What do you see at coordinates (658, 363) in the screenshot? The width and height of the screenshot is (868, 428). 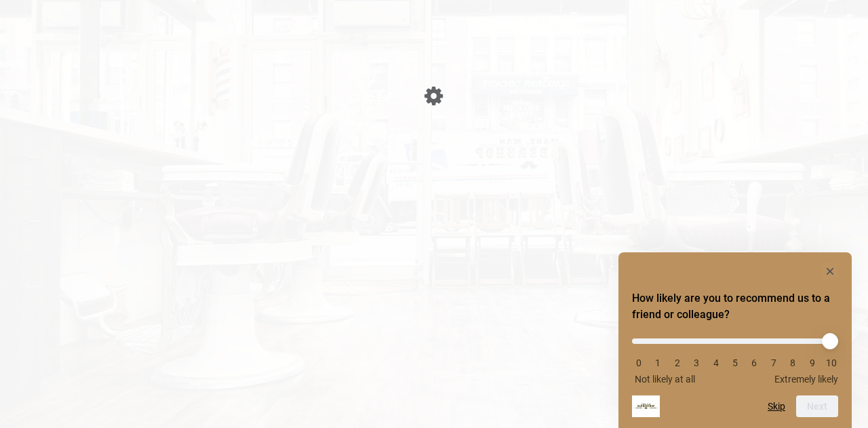 I see `li: 1` at bounding box center [658, 363].